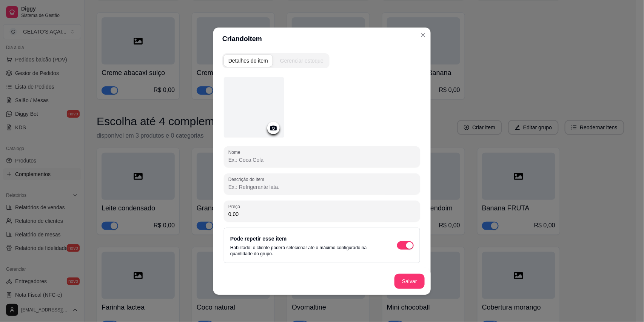  I want to click on input: Nome, so click(322, 160).